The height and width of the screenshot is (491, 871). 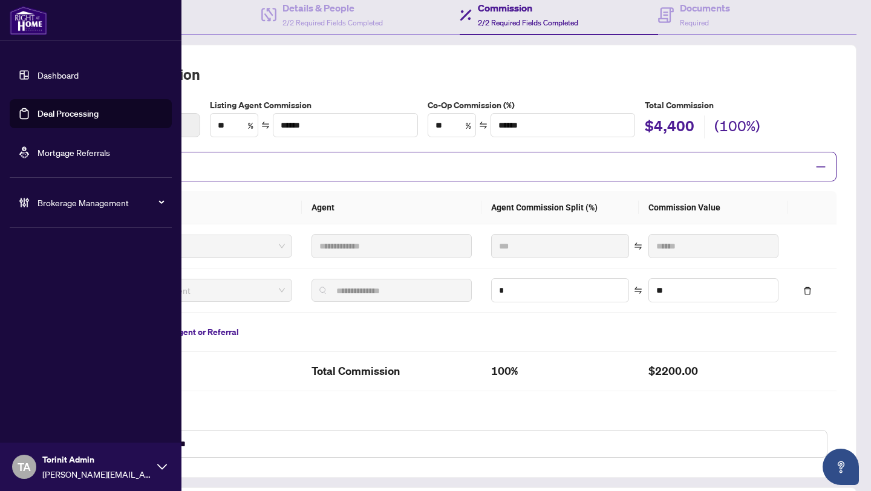 I want to click on span: RAHR Agent, so click(x=192, y=290).